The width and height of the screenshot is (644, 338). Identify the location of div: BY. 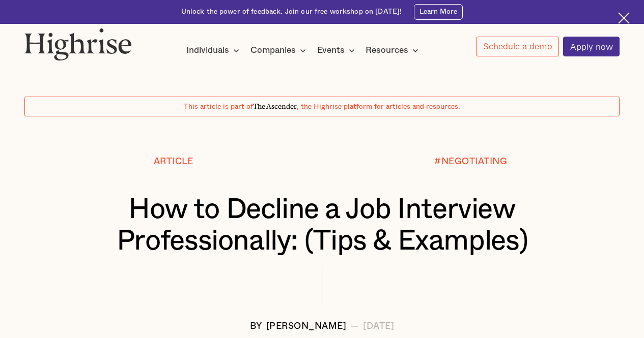
(256, 327).